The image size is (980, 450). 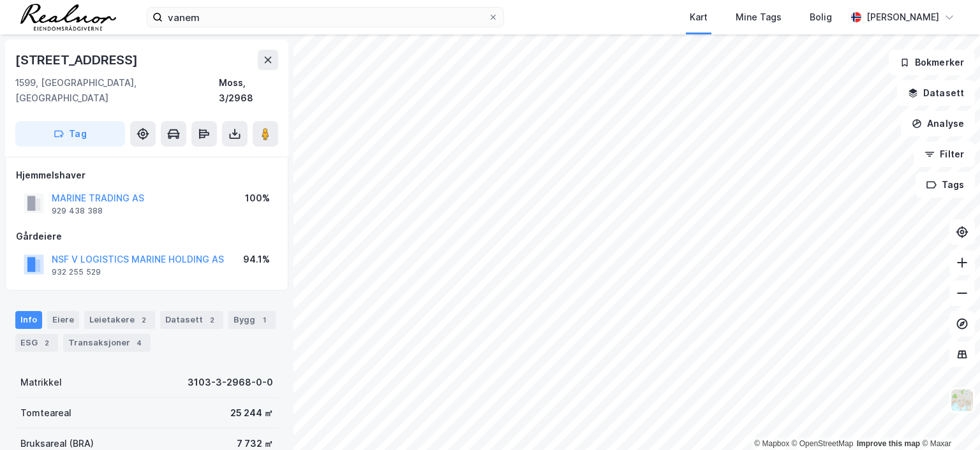 I want to click on div: ESG, so click(x=37, y=343).